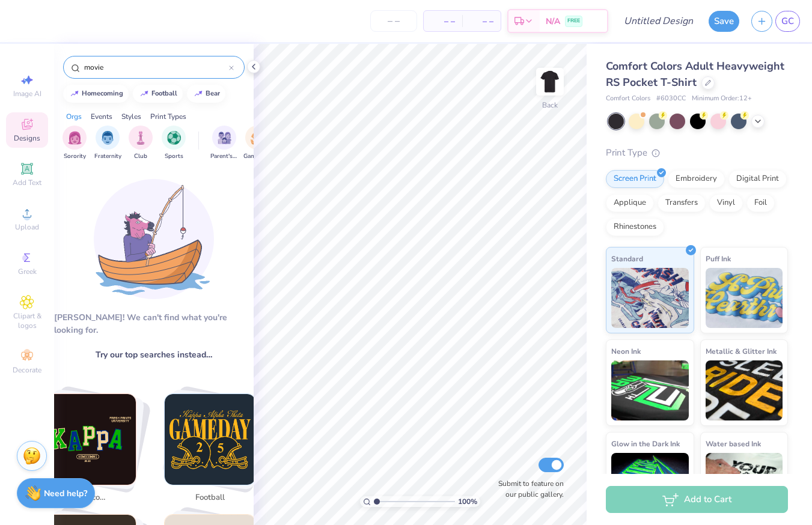  What do you see at coordinates (206, 94) in the screenshot?
I see `button: bear` at bounding box center [206, 94].